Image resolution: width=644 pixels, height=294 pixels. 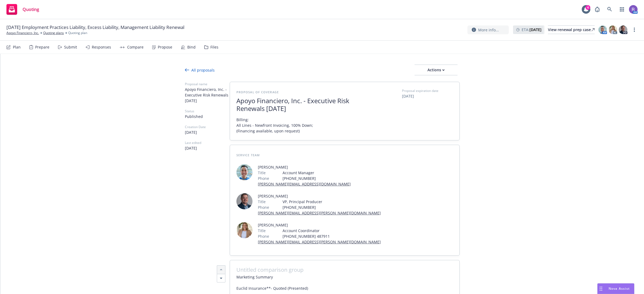 I want to click on span: Nova Assist, so click(x=619, y=288).